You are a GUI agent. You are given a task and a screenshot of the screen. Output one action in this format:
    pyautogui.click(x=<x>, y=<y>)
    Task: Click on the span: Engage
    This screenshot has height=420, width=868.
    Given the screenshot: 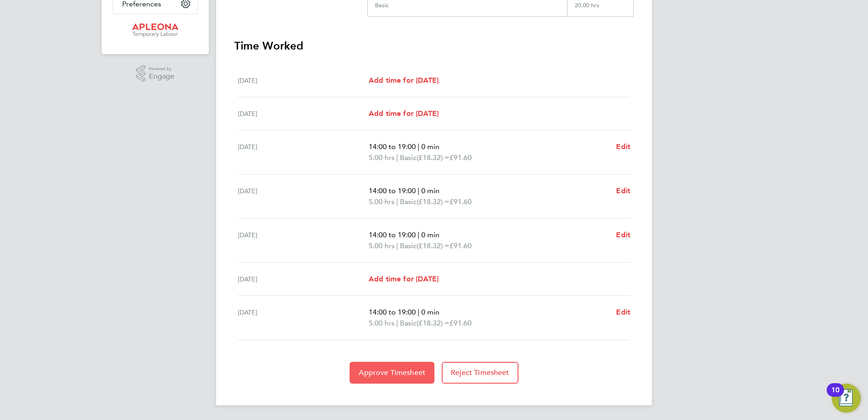 What is the action you would take?
    pyautogui.click(x=162, y=76)
    